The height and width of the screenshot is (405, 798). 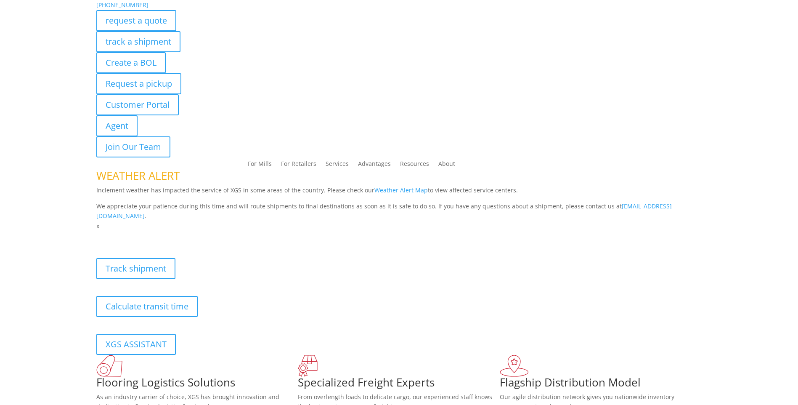 What do you see at coordinates (337, 165) in the screenshot?
I see `a: Services` at bounding box center [337, 165].